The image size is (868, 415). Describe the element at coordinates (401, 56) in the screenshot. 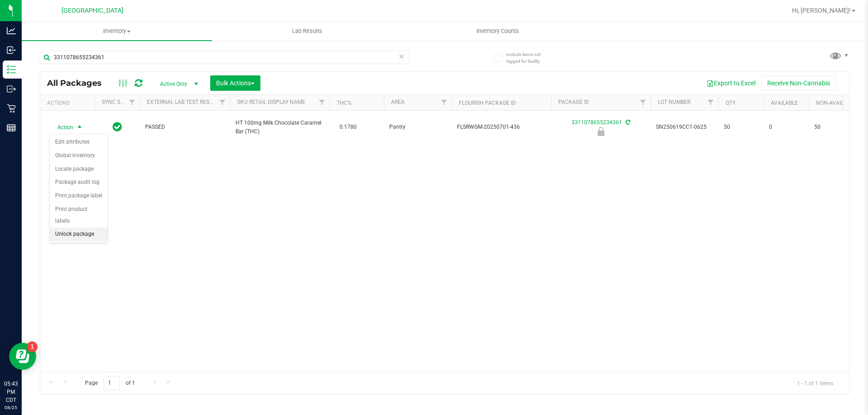

I see `span: Clear` at that location.